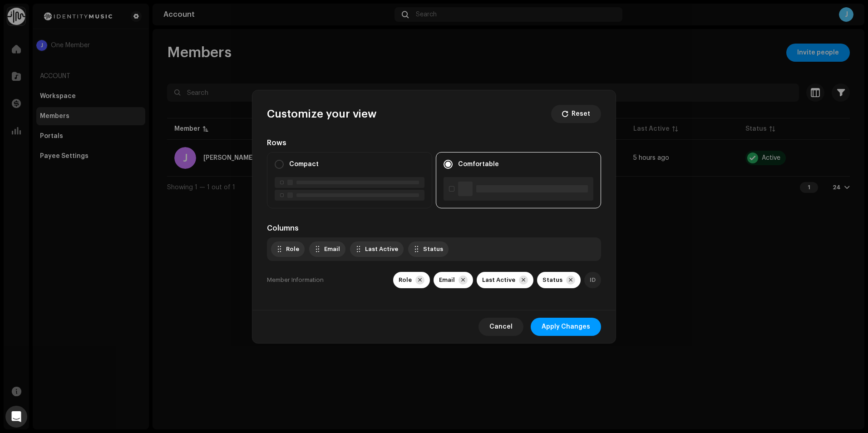 The width and height of the screenshot is (868, 433). Describe the element at coordinates (322, 114) in the screenshot. I see `div: Customize your view` at that location.